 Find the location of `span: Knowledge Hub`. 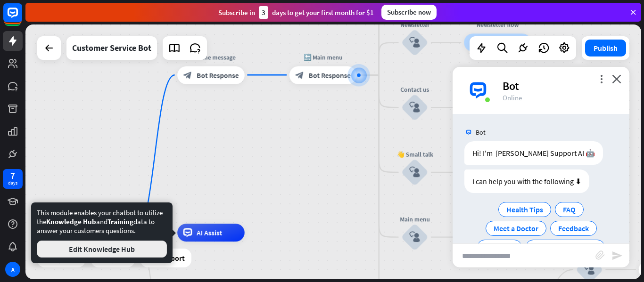

span: Knowledge Hub is located at coordinates (71, 221).